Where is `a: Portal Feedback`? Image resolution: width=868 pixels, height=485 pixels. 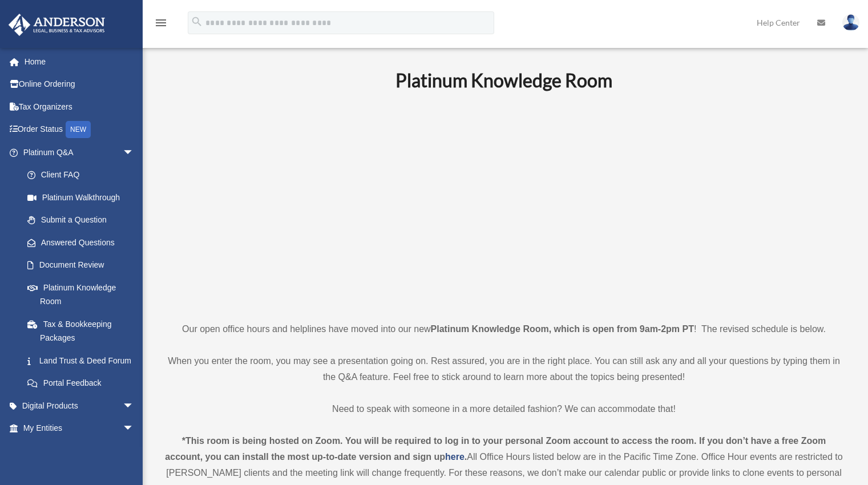 a: Portal Feedback is located at coordinates (83, 384).